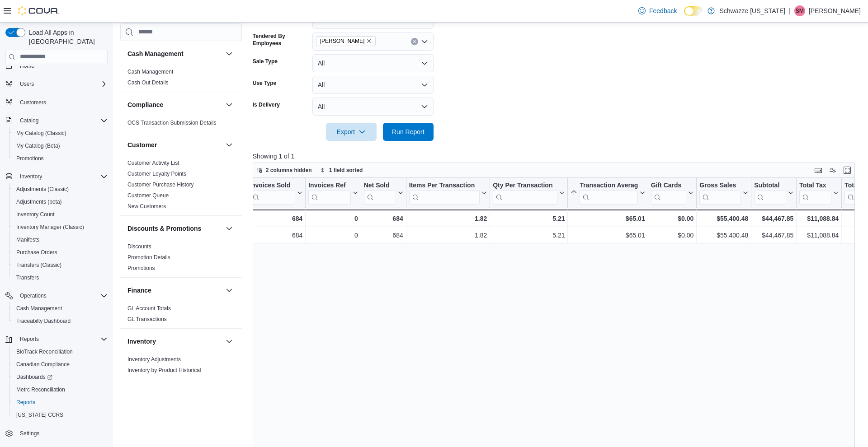 The image size is (868, 447). Describe the element at coordinates (815, 193) in the screenshot. I see `div: Total Tax` at that location.